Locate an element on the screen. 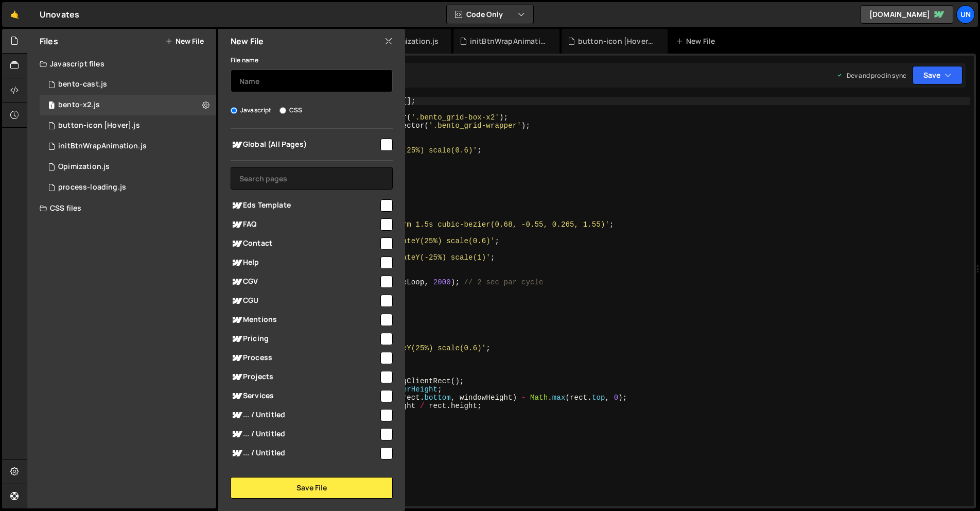 The width and height of the screenshot is (980, 511). span: Contact is located at coordinates (305, 243).